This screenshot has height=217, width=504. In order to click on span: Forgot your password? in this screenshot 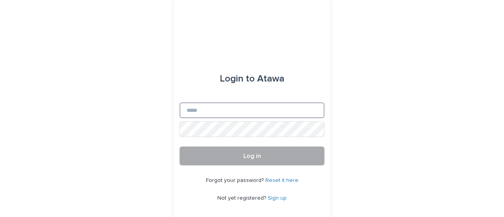, I will do `click(235, 180)`.